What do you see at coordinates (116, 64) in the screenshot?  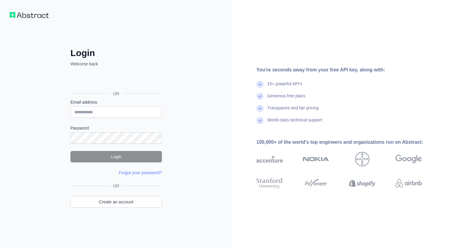 I see `p: Welcome back` at bounding box center [116, 64].